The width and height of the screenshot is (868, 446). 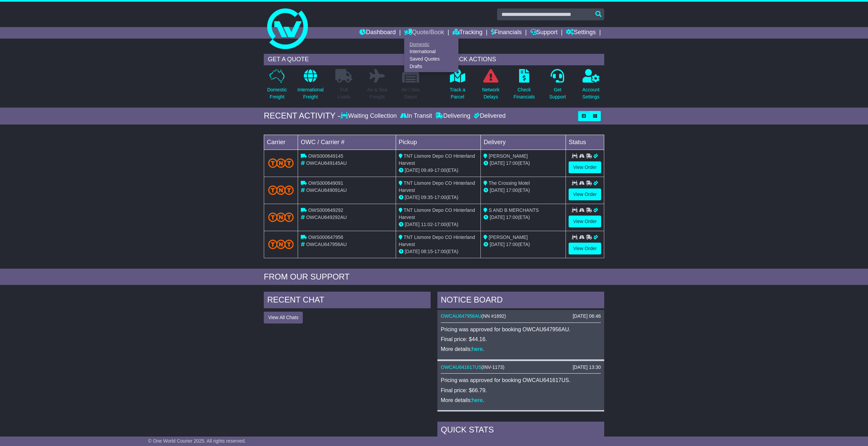 I want to click on span: 09:49, so click(x=426, y=170).